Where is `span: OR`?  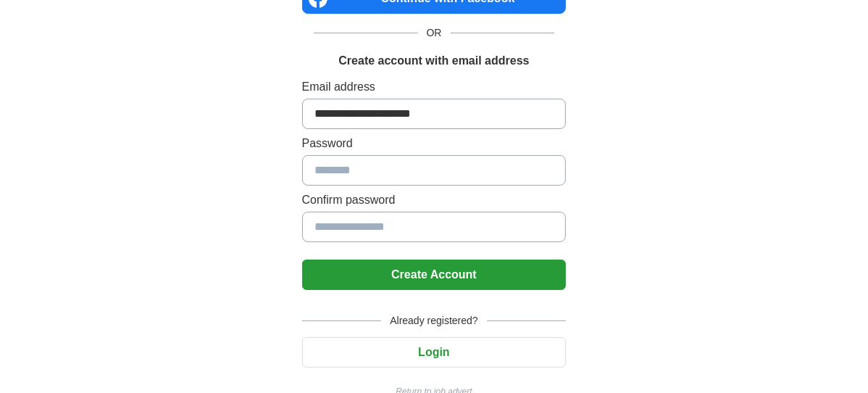
span: OR is located at coordinates (434, 33).